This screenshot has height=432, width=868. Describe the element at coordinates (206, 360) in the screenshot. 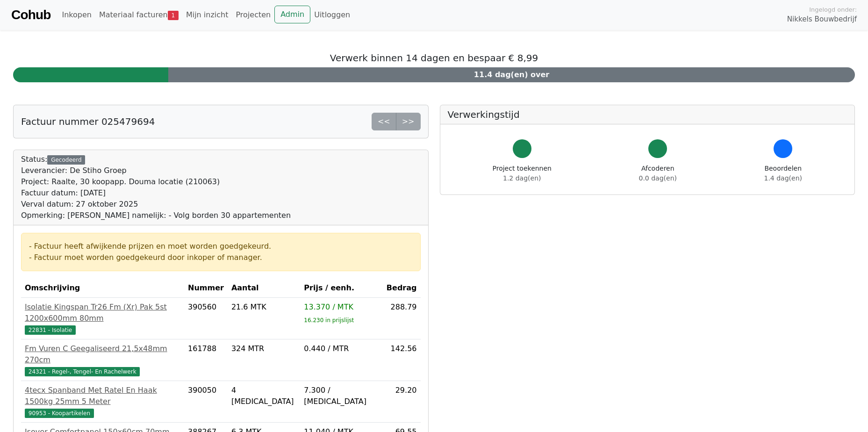

I see `td: 161788` at that location.